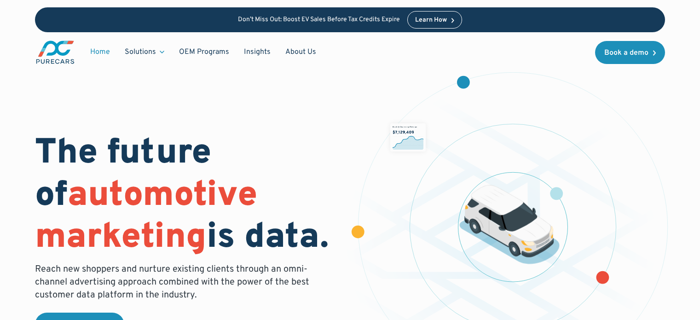 The image size is (700, 320). Describe the element at coordinates (408, 137) in the screenshot. I see `img: chart showing monthly dealership revenue of $7m` at that location.